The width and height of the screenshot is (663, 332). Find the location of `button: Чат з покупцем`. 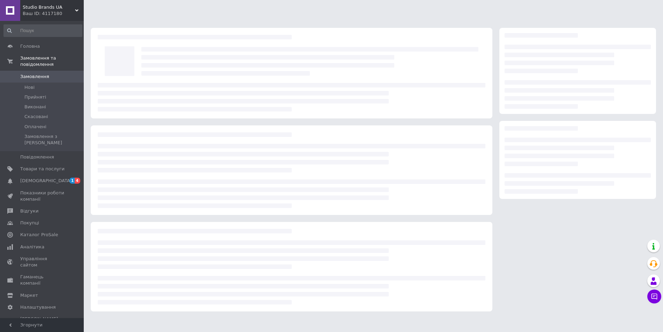

button: Чат з покупцем is located at coordinates (654, 297).